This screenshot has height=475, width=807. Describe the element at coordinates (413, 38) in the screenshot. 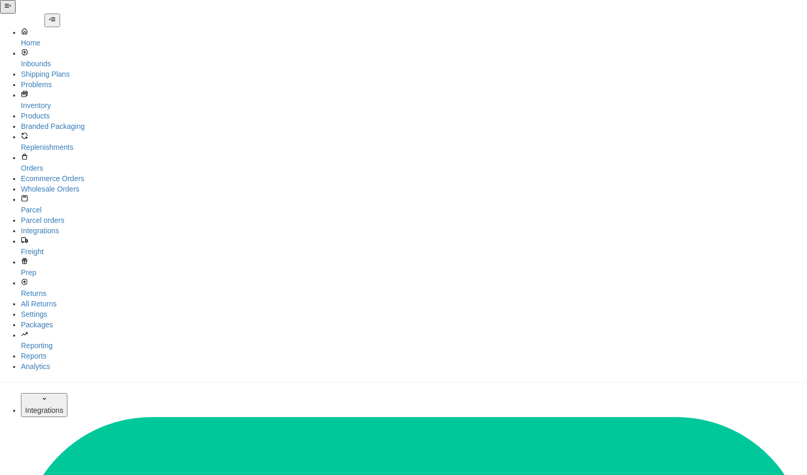

I see `a: Home` at that location.